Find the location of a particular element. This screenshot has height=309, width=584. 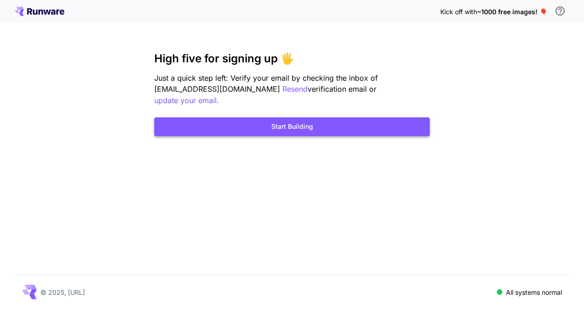

span: verification email or is located at coordinates (342, 89).